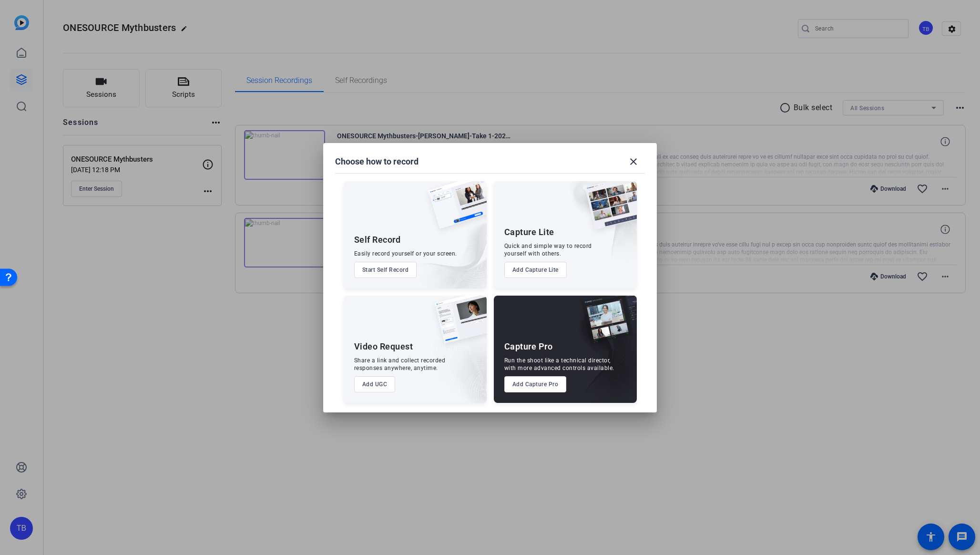  What do you see at coordinates (536, 385) in the screenshot?
I see `button: Add Capture Pro` at bounding box center [536, 385].